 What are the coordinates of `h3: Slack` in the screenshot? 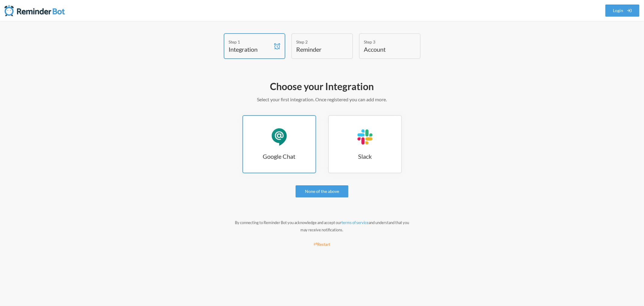 It's located at (366, 156).